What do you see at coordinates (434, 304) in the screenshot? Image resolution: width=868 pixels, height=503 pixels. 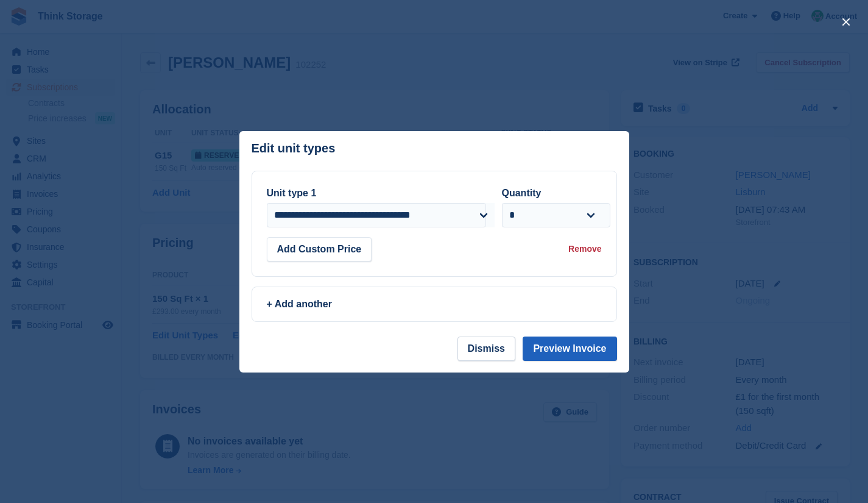 I see `a: + Add another` at bounding box center [434, 304].